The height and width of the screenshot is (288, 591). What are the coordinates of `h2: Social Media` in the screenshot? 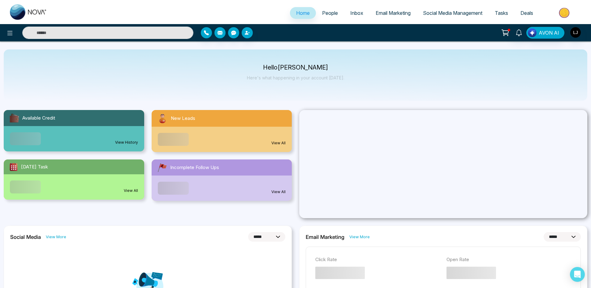 It's located at (25, 237).